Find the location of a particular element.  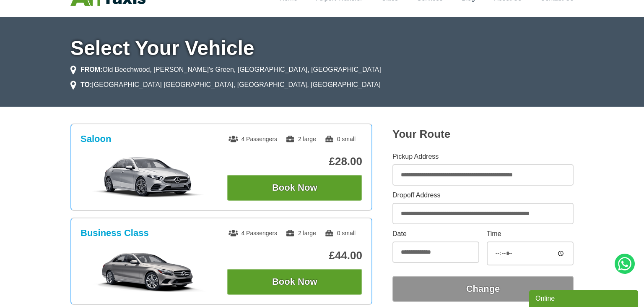

div: Online is located at coordinates (55, 10).